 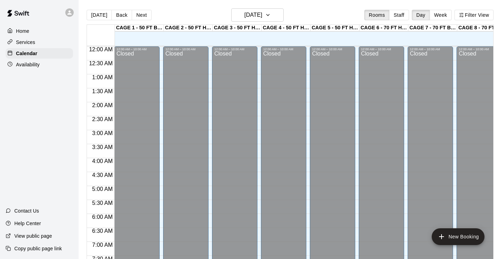 What do you see at coordinates (474, 15) in the screenshot?
I see `button: Filter View` at bounding box center [474, 15].